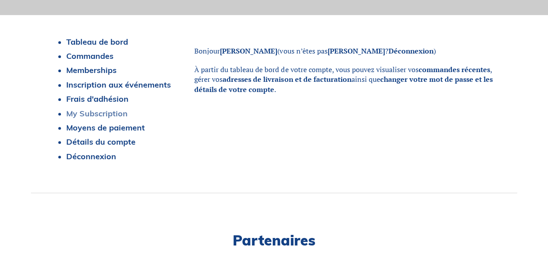 The height and width of the screenshot is (276, 548). I want to click on a: Tableau de bord, so click(97, 42).